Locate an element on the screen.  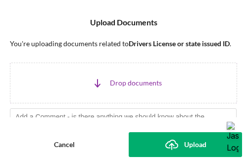
div: You're uploading documents related to . is located at coordinates (123, 44).